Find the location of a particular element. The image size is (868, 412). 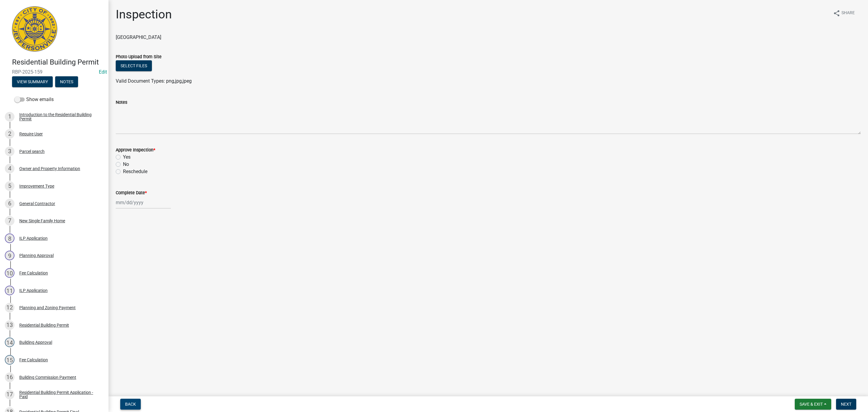

span: Valid Document Types: png,jpg,jpeg is located at coordinates (154, 81).